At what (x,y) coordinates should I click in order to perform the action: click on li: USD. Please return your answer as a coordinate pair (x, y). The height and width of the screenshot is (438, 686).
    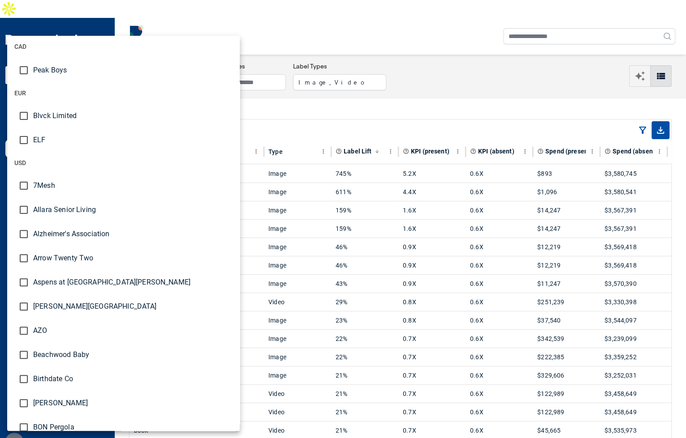
    Looking at the image, I should click on (123, 163).